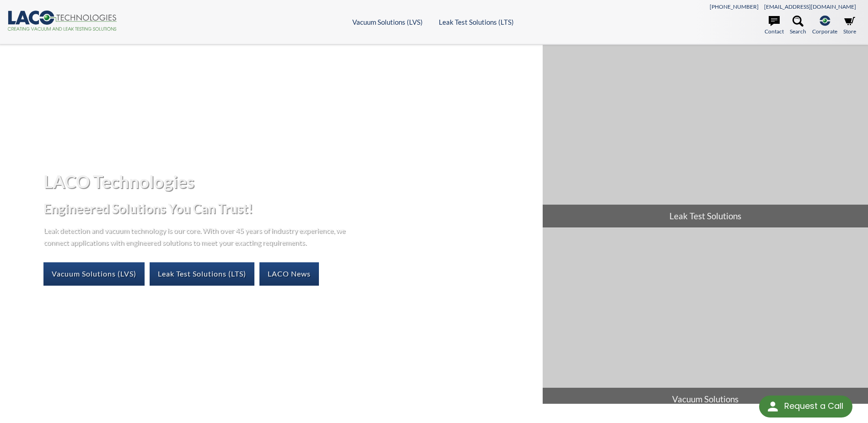  Describe the element at coordinates (773, 406) in the screenshot. I see `img: round button` at that location.